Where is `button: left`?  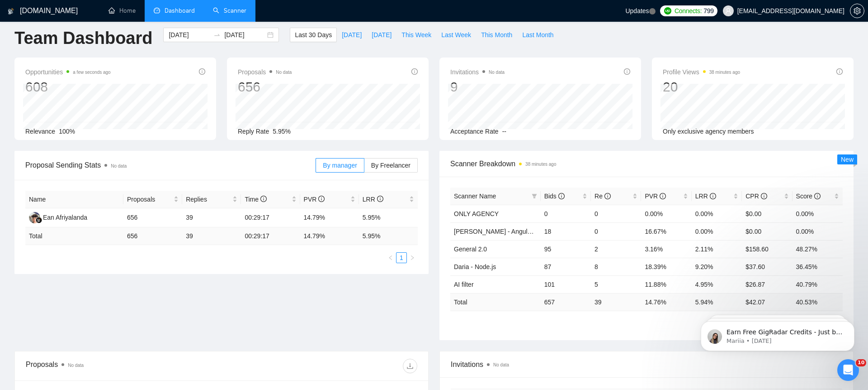 button: left is located at coordinates (391, 257).